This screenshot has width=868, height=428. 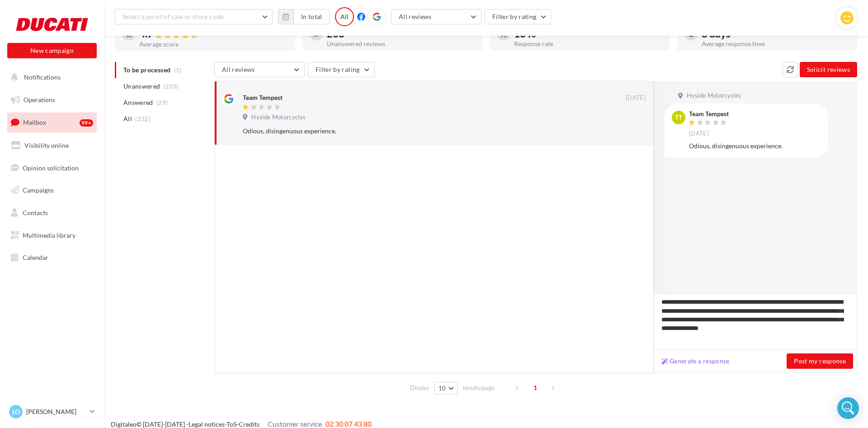 What do you see at coordinates (127, 119) in the screenshot?
I see `span: All` at bounding box center [127, 119].